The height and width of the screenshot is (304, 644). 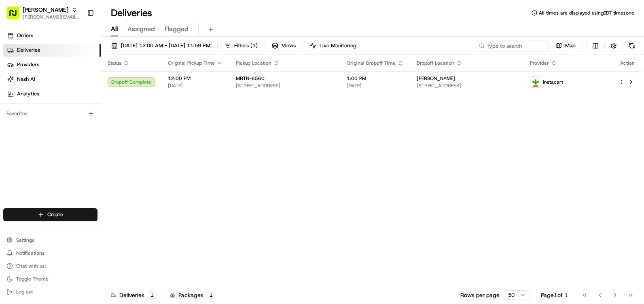 I want to click on span: Chat with us!, so click(x=31, y=266).